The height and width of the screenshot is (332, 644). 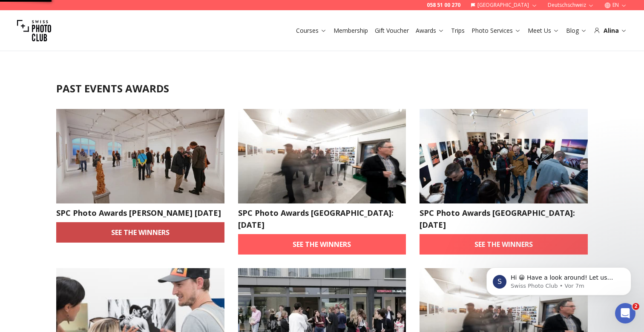 I want to click on button: Photo Services, so click(x=496, y=30).